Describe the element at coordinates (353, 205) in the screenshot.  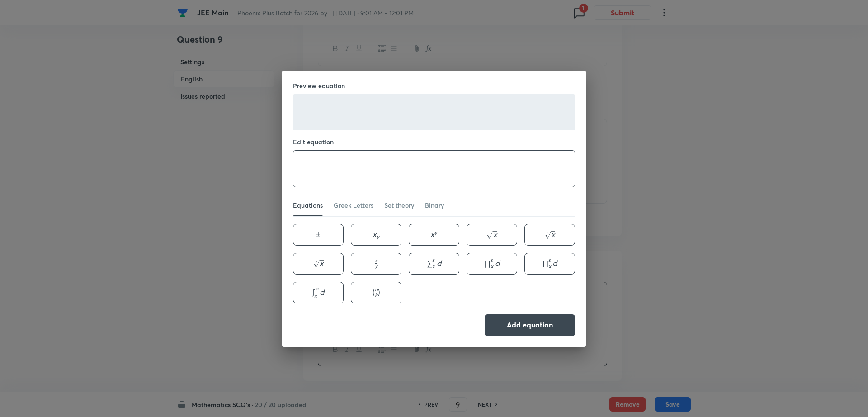
I see `a: Greek Letters` at that location.